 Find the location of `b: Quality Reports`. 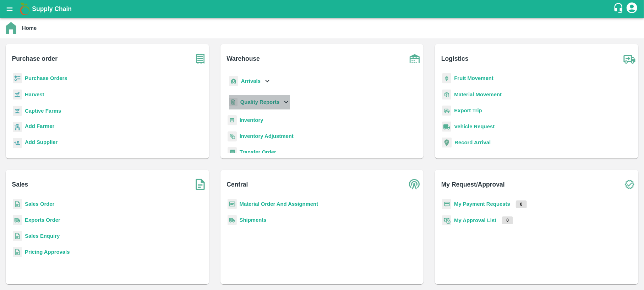

b: Quality Reports is located at coordinates (260, 102).